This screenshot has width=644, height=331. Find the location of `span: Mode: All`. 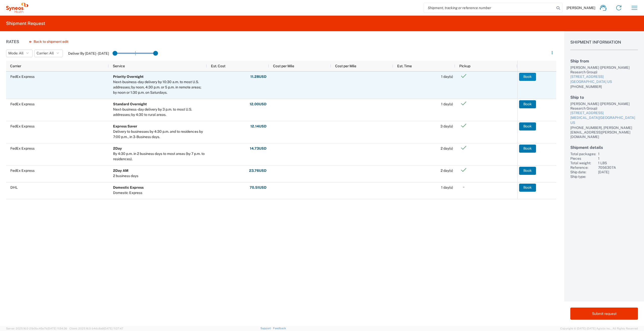

span: Mode: All is located at coordinates (16, 53).